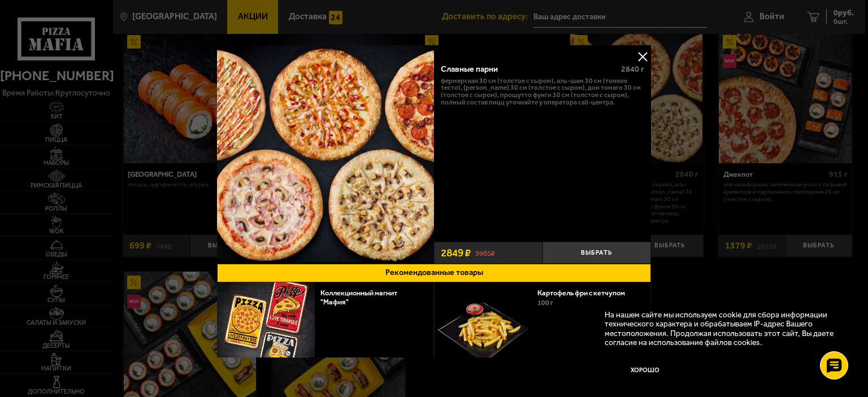 The image size is (868, 397). What do you see at coordinates (326, 153) in the screenshot?
I see `img: Славные парни` at bounding box center [326, 153].